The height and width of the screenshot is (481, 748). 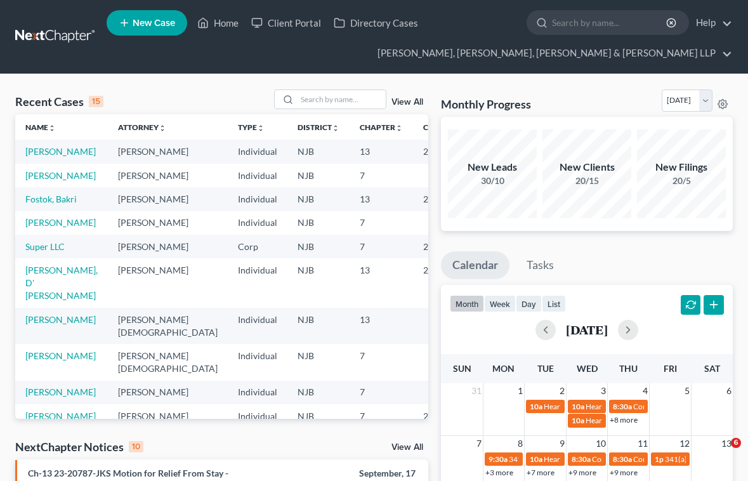 I want to click on div: 15, so click(x=96, y=102).